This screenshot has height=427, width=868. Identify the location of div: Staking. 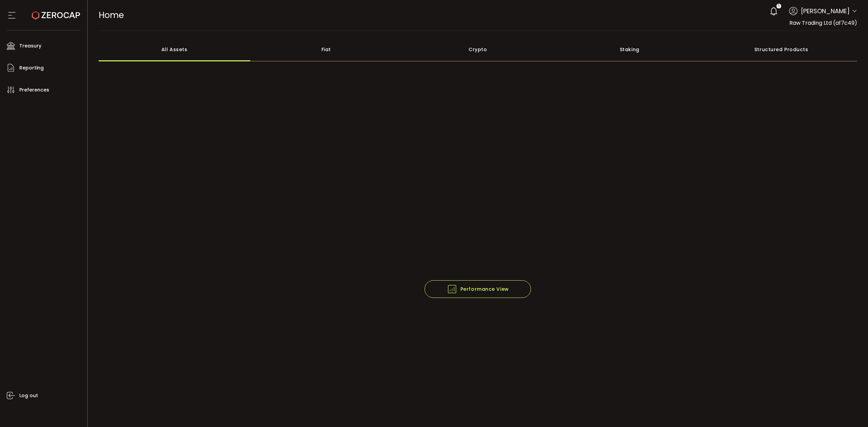
(630, 50).